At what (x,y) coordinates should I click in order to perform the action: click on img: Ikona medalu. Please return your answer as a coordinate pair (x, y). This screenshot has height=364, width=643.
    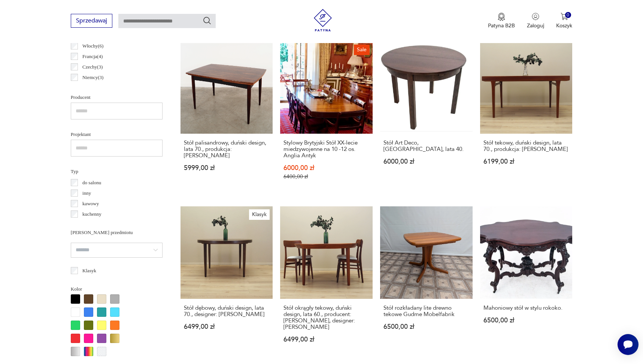
    Looking at the image, I should click on (502, 17).